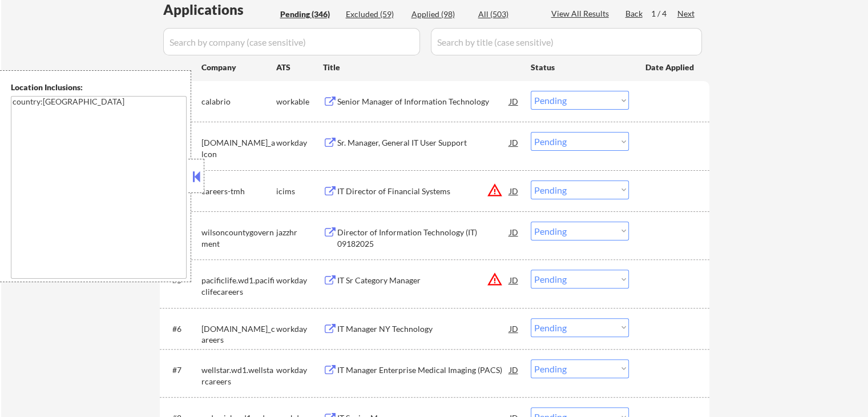 The width and height of the screenshot is (868, 417). What do you see at coordinates (687, 13) in the screenshot?
I see `div: Next` at bounding box center [687, 13].